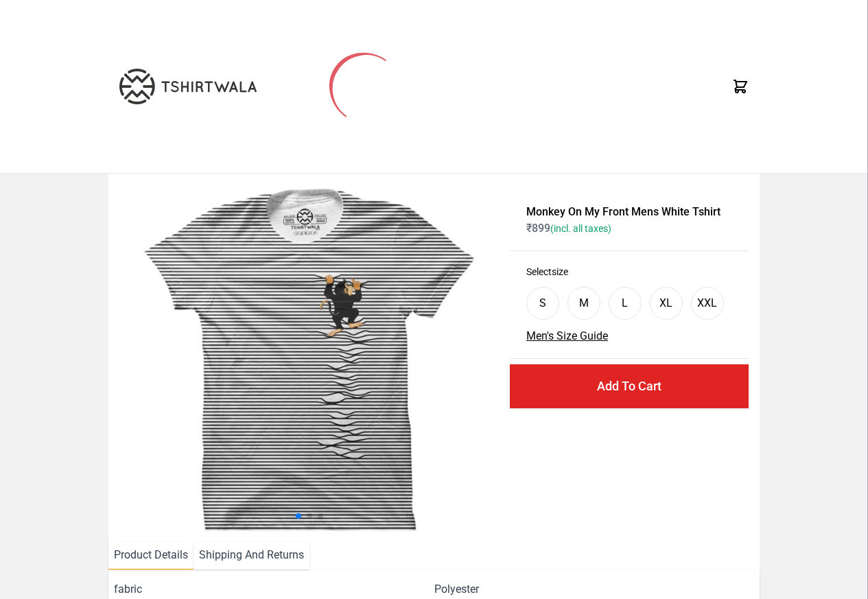  I want to click on li: Shipping And Returns, so click(251, 555).